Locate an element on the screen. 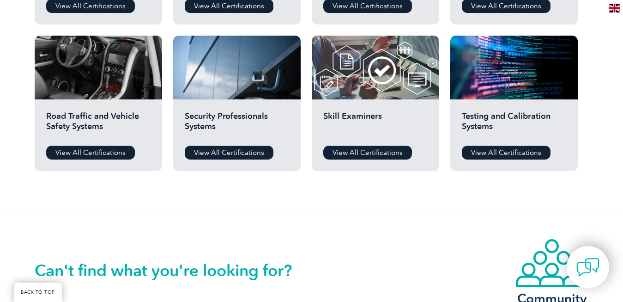 Image resolution: width=623 pixels, height=302 pixels. a: BACK TO TOP is located at coordinates (38, 292).